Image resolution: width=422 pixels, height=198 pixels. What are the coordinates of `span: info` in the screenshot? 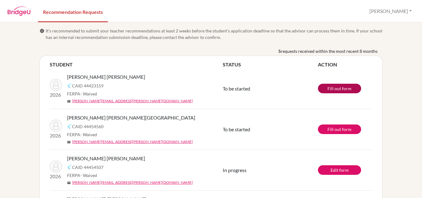 It's located at (42, 31).